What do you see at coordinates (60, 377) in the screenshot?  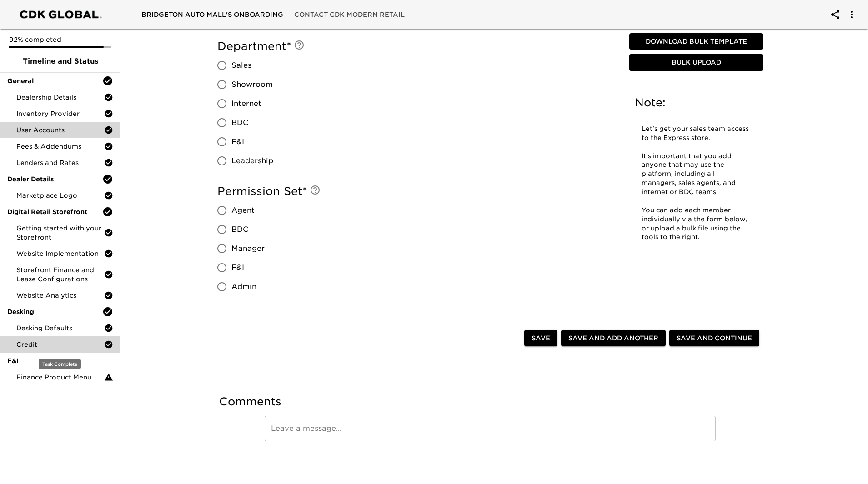 I see `span: Finance Product Menu` at bounding box center [60, 377].